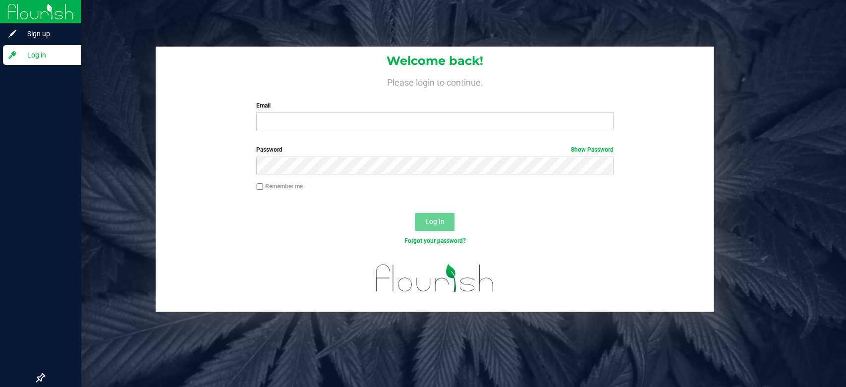 The image size is (846, 387). Describe the element at coordinates (435, 241) in the screenshot. I see `a: Forgot your password?` at that location.